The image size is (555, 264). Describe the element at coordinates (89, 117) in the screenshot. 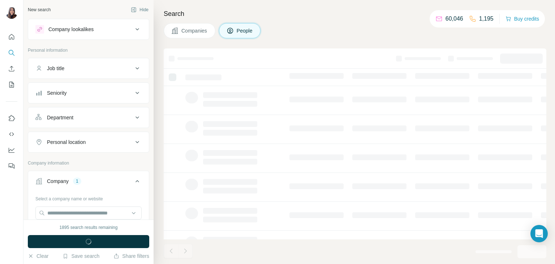

I see `button: Department` at that location.